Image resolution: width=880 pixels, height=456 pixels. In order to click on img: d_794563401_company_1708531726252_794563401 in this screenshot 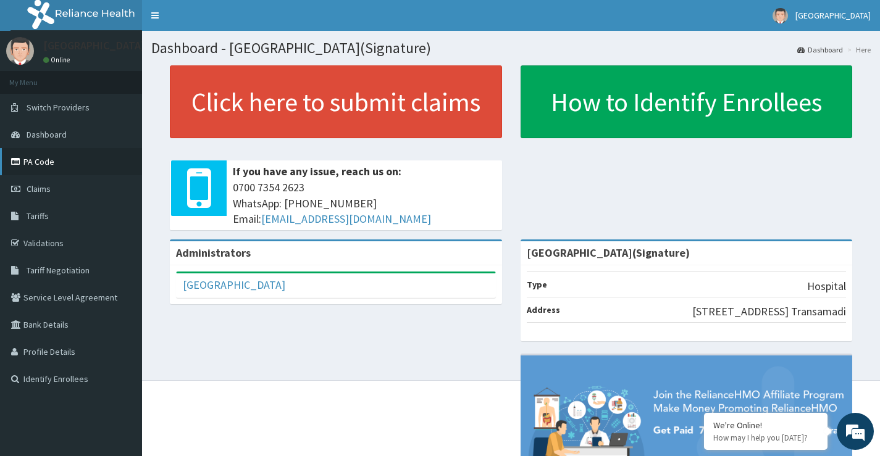, I will do `click(36, 77)`.